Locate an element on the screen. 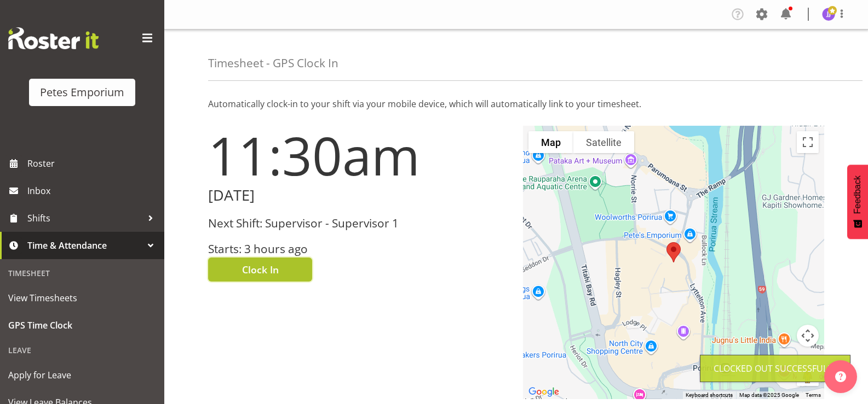 Image resolution: width=868 pixels, height=404 pixels. span: Inbox is located at coordinates (93, 190).